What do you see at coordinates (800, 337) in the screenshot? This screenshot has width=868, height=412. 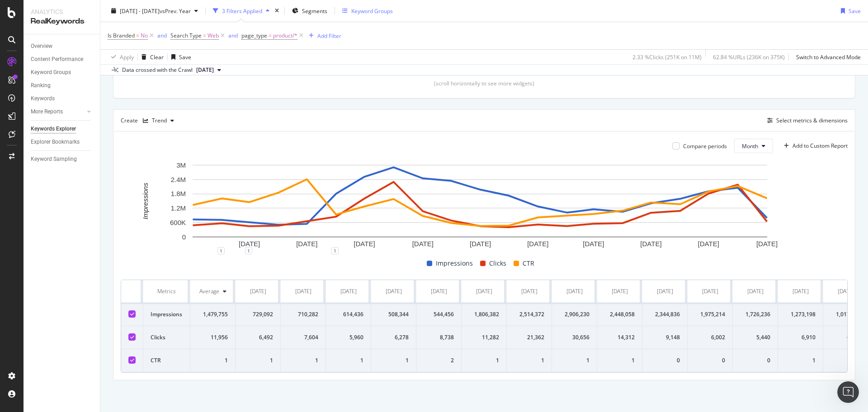 I see `div: 6,910` at bounding box center [800, 337].